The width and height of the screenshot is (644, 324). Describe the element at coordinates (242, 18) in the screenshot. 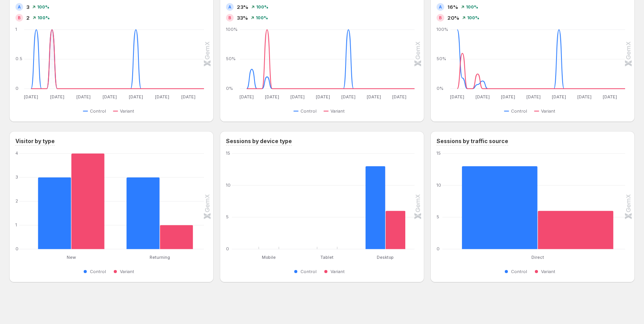

I see `span: 33%` at that location.